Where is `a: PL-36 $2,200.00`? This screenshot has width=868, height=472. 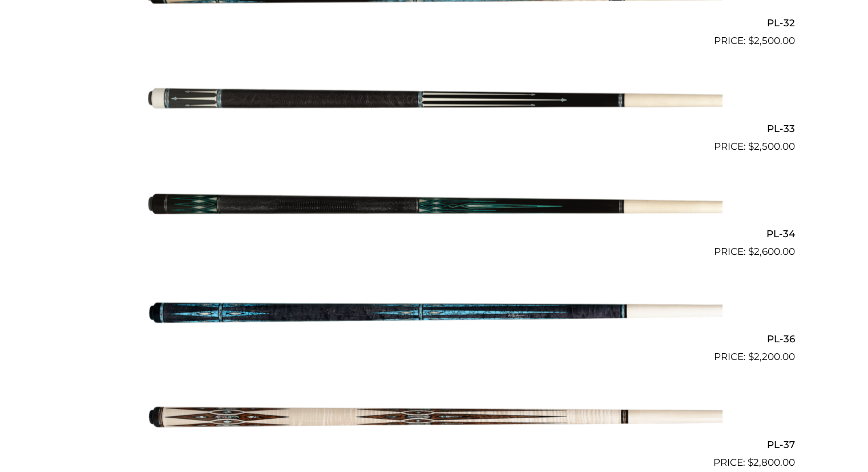
a: PL-36 $2,200.00 is located at coordinates (435, 314).